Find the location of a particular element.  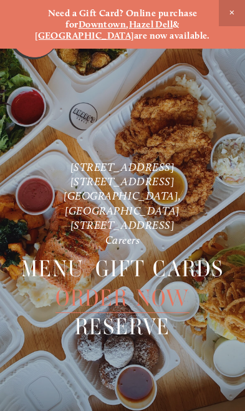

a: Menu is located at coordinates (52, 268).